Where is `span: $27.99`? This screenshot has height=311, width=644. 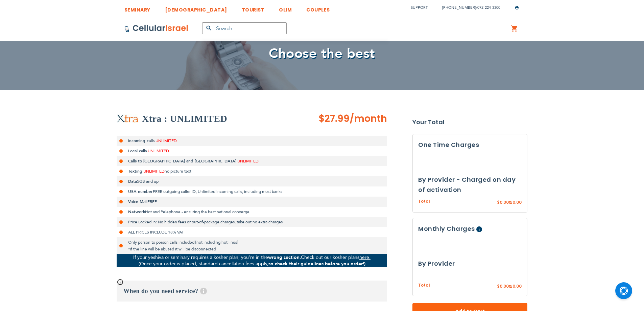 span: $27.99 is located at coordinates (334, 119).